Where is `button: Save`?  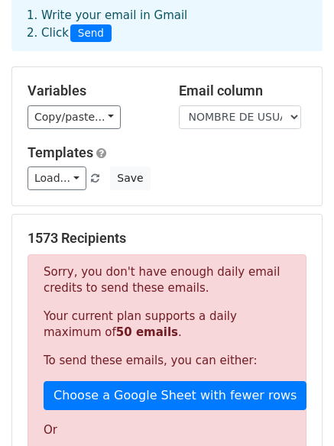
button: Save is located at coordinates (130, 178).